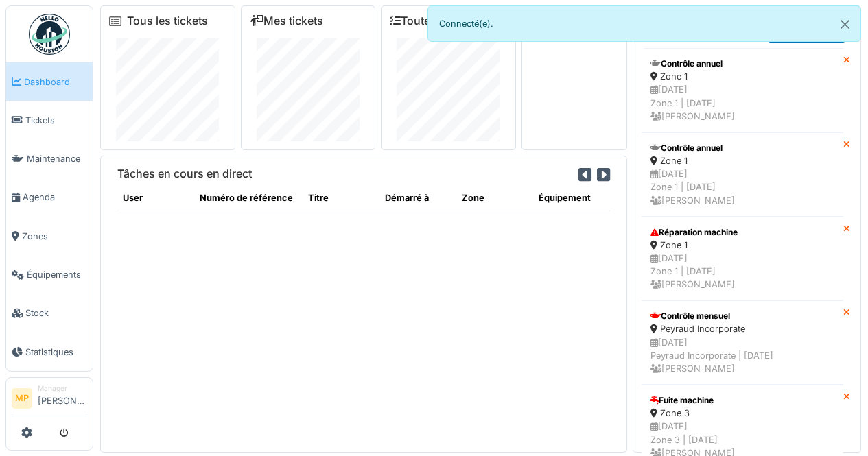  Describe the element at coordinates (184, 173) in the screenshot. I see `h6: Tâches en cours en direct` at that location.